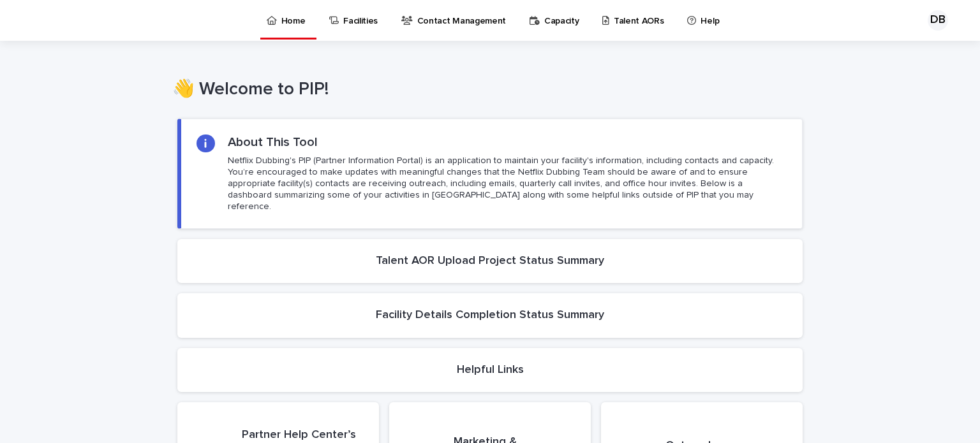 The height and width of the screenshot is (443, 980). I want to click on h1: 👋 Welcome to PIP!, so click(485, 90).